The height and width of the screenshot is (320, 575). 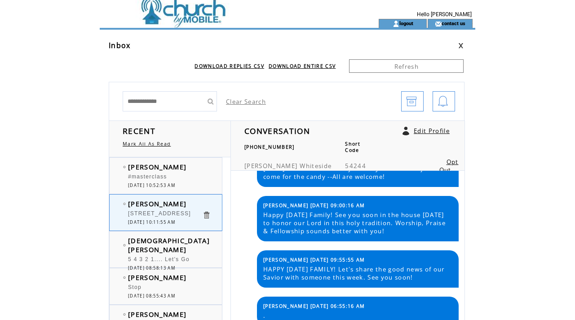 I want to click on img: contact_us_icon.gif, so click(x=438, y=24).